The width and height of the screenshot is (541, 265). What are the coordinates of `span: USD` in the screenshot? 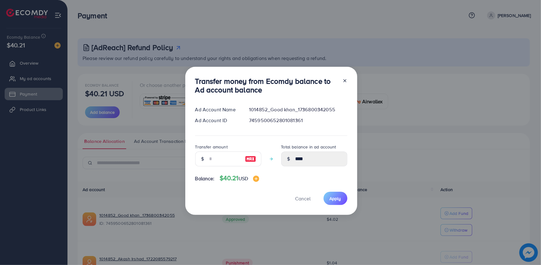 It's located at (243, 179).